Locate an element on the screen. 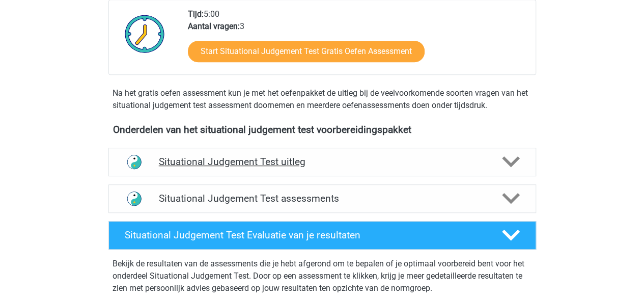 The height and width of the screenshot is (298, 644). h4: Situational Judgement Test Evaluatie van je resultaten is located at coordinates (305, 235).